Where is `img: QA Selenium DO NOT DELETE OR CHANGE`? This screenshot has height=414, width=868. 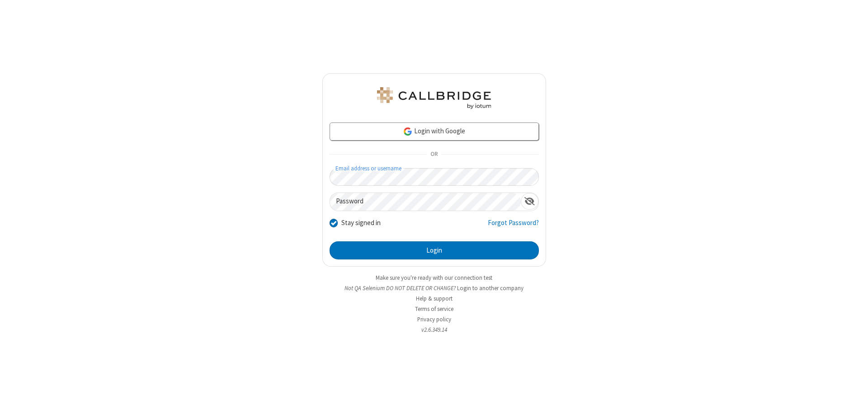
img: QA Selenium DO NOT DELETE OR CHANGE is located at coordinates (434, 98).